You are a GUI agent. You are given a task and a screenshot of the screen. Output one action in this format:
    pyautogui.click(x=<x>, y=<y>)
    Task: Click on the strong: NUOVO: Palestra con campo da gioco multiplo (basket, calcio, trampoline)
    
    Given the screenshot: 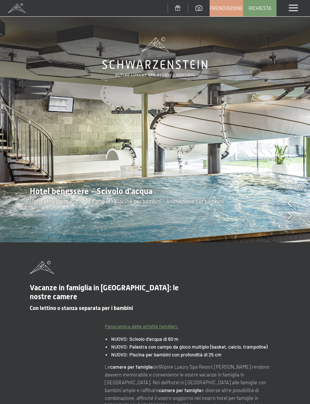 What is the action you would take?
    pyautogui.click(x=189, y=347)
    